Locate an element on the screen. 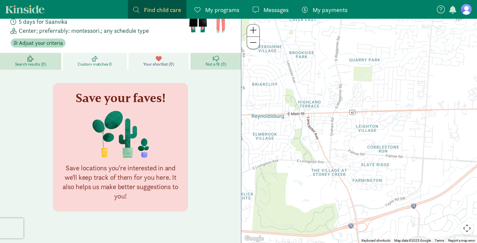  img: Google is located at coordinates (254, 239).